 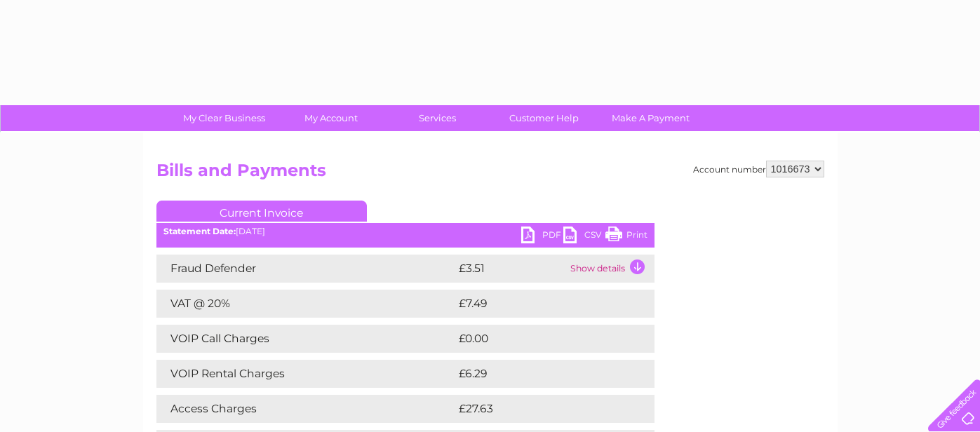 What do you see at coordinates (306, 304) in the screenshot?
I see `td: VAT @ 20%` at bounding box center [306, 304].